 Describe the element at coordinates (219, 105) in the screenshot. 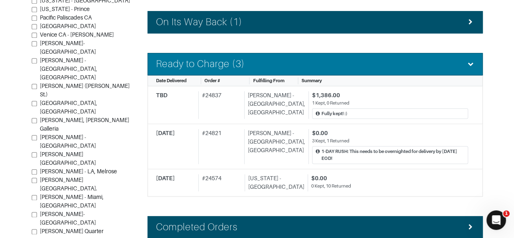

I see `div: # 24837` at that location.